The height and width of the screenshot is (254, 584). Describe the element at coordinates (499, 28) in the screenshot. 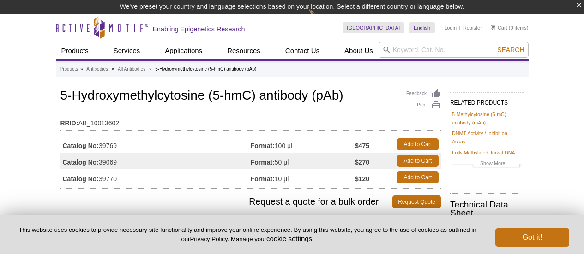

I see `a: Cart` at that location.